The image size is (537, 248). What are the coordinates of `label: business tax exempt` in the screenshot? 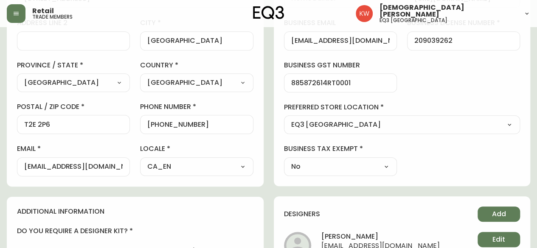 It's located at (341, 149).